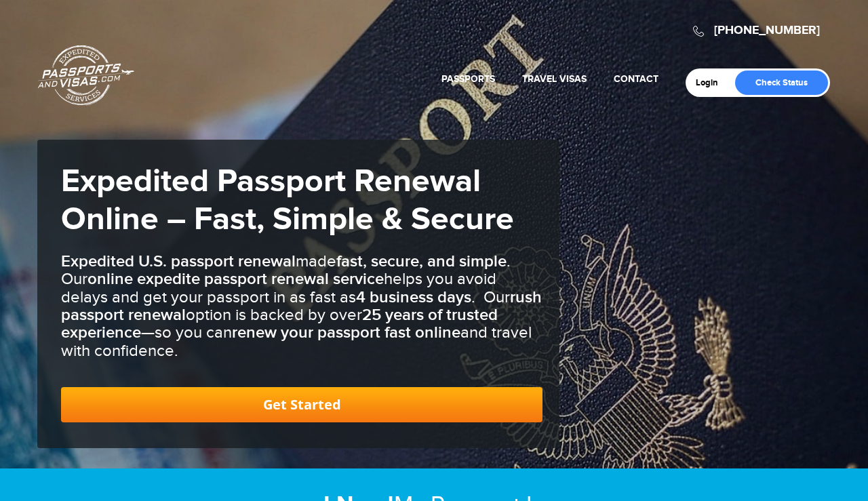  What do you see at coordinates (302, 405) in the screenshot?
I see `a: Get Started` at bounding box center [302, 405].